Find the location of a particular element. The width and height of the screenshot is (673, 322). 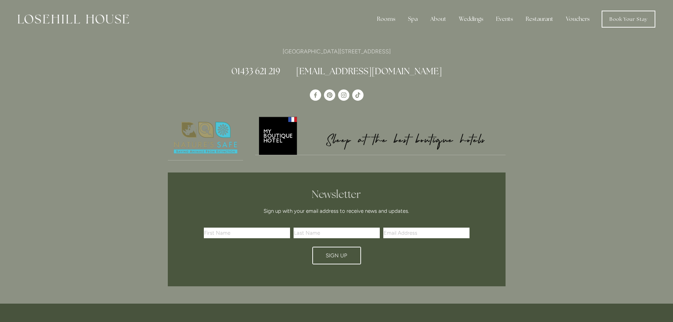

img: Nature's Safe - Logo is located at coordinates (206, 138).